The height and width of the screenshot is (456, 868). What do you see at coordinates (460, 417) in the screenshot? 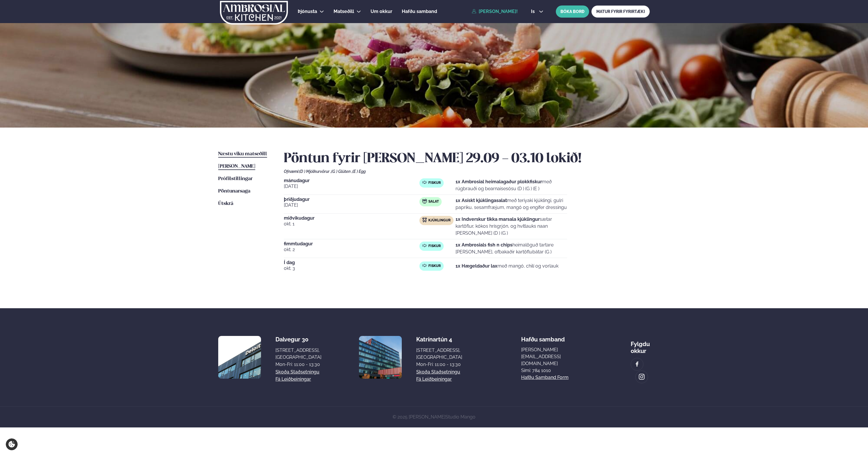
I see `a: Studio Mango` at bounding box center [460, 417].